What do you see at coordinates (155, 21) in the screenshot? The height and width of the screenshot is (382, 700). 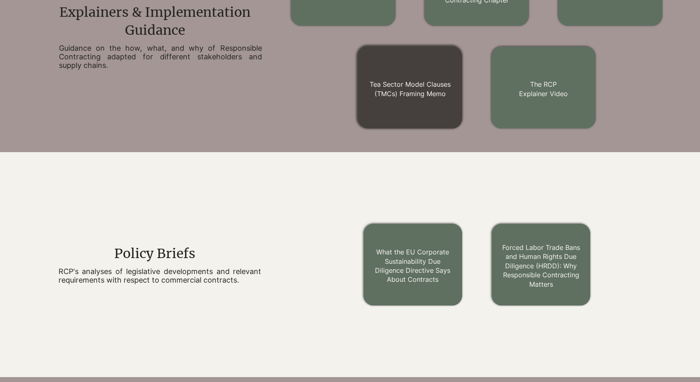 I see `span: Explainers & Implementation Guidance` at bounding box center [155, 21].